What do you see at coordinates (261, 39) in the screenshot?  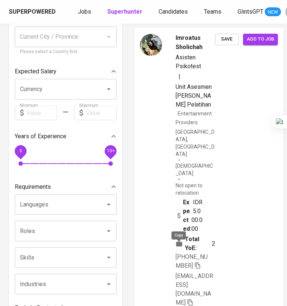 I see `span: Add to job` at bounding box center [261, 39].